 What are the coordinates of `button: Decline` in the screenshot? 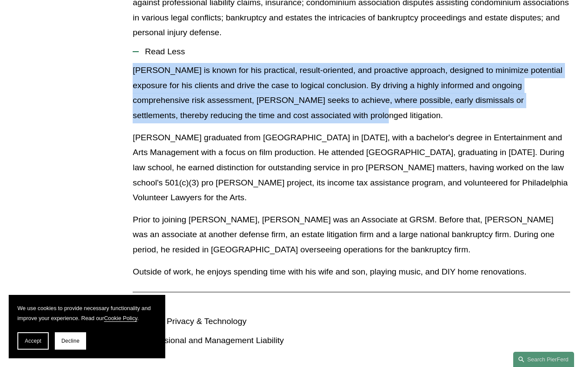 It's located at (71, 341).